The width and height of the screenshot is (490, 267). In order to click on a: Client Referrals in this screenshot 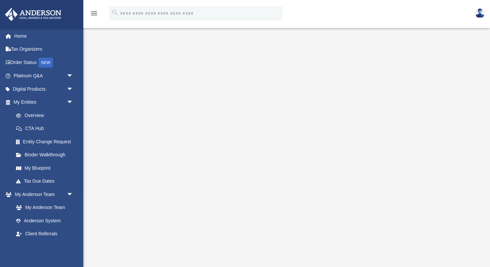, I will do `click(45, 234)`.